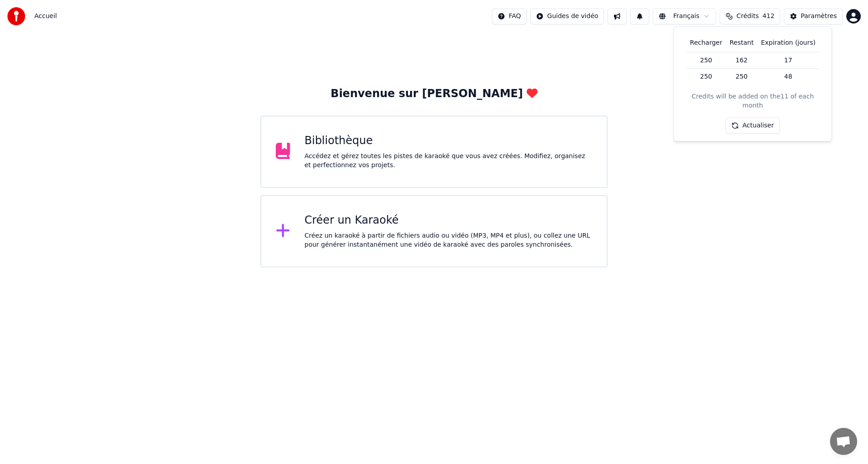 The width and height of the screenshot is (868, 464). What do you see at coordinates (706, 43) in the screenshot?
I see `th: Recharger` at bounding box center [706, 43].